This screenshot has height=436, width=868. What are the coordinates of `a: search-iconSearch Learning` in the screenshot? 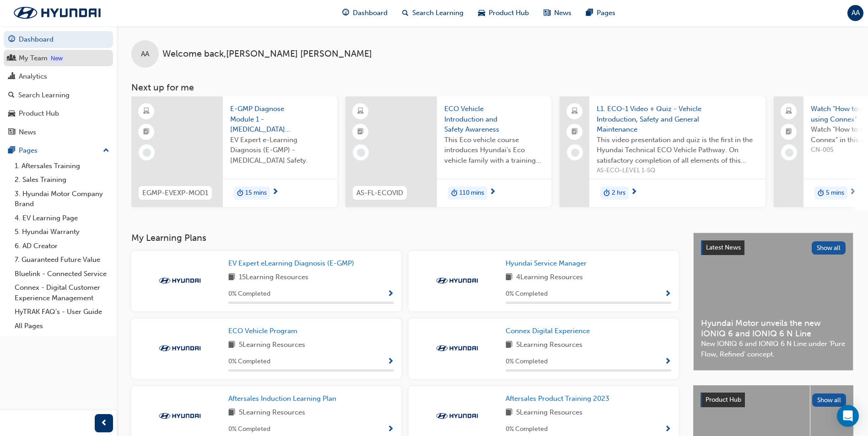 It's located at (433, 13).